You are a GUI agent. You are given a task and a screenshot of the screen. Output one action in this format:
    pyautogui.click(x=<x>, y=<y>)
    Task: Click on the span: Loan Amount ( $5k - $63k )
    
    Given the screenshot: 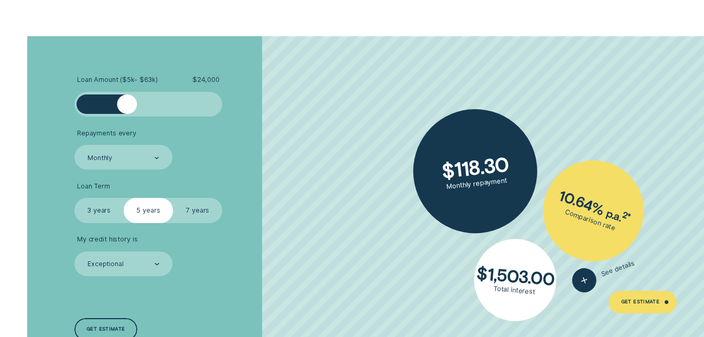 What is the action you would take?
    pyautogui.click(x=117, y=80)
    